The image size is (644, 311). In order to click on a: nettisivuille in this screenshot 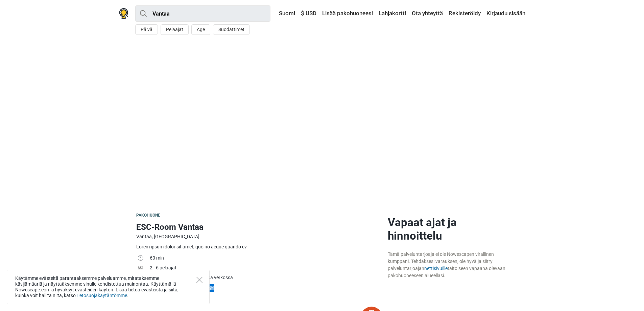, I will do `click(436, 269)`.